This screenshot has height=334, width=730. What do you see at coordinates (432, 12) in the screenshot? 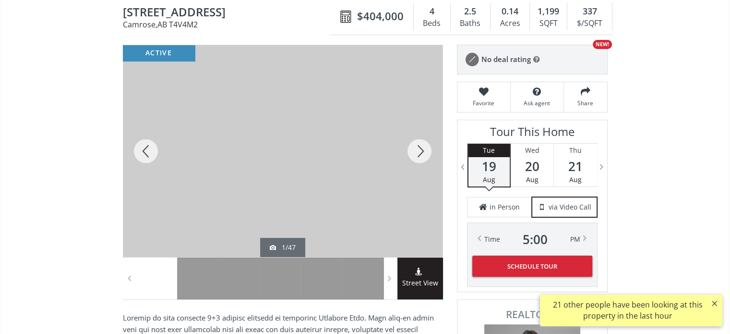
I see `div: 4` at bounding box center [432, 12].